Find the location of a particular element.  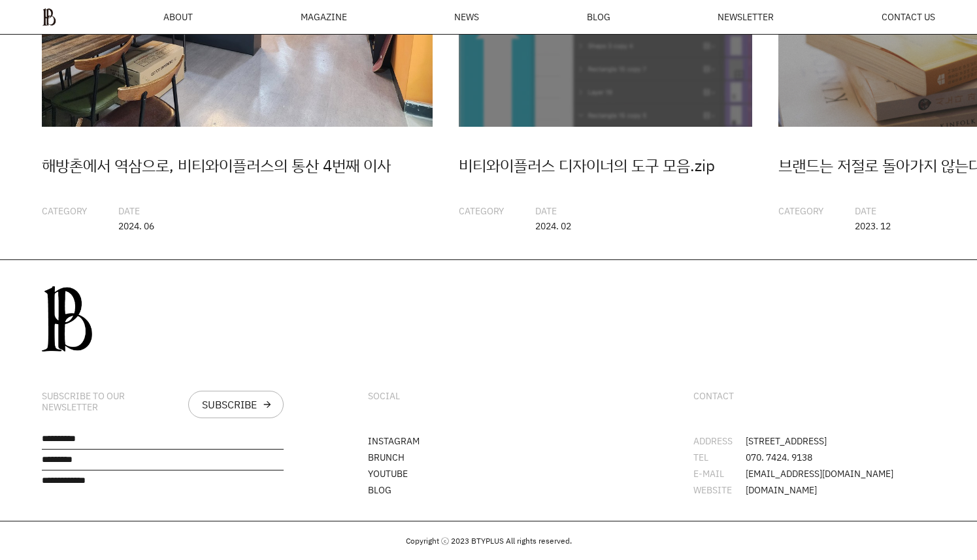

div: WEBSITE is located at coordinates (720, 490).